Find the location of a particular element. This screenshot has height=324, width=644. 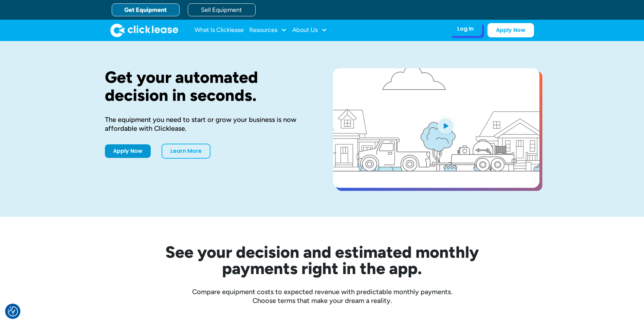

a: home is located at coordinates (145, 30).